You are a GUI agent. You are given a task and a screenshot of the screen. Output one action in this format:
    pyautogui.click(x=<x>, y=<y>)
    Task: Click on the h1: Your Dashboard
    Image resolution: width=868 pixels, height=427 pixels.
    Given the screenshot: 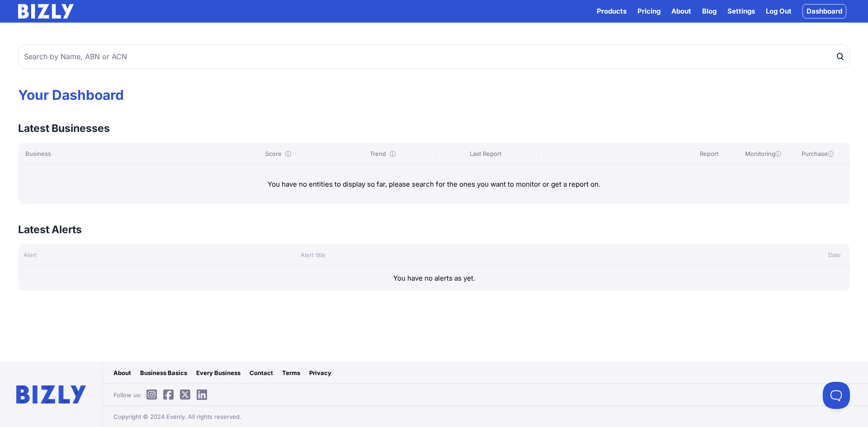 What is the action you would take?
    pyautogui.click(x=434, y=95)
    